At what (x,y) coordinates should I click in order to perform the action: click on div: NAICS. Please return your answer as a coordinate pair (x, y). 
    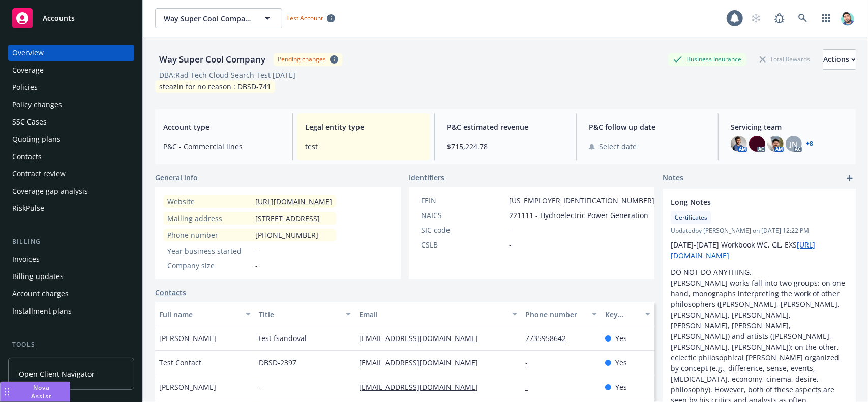
    Looking at the image, I should click on (463, 215).